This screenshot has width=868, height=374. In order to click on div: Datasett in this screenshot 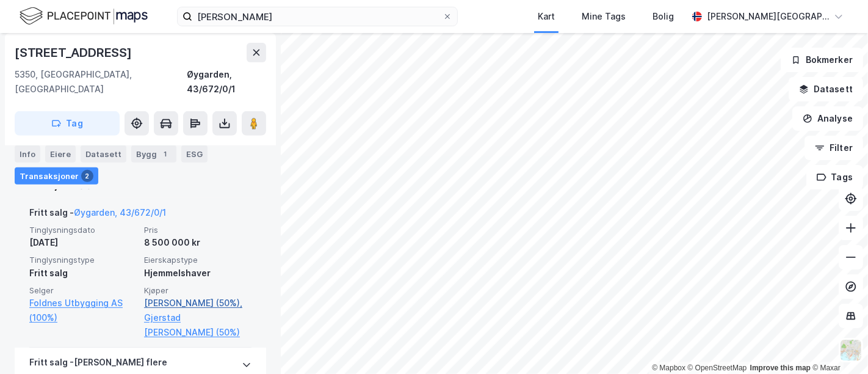, I will do `click(103, 154)`.